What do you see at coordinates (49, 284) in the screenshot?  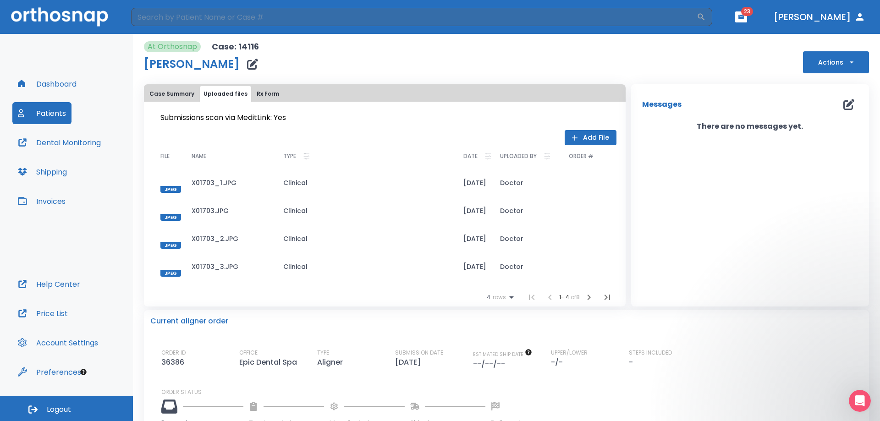 I see `a: Help Center` at bounding box center [49, 284].